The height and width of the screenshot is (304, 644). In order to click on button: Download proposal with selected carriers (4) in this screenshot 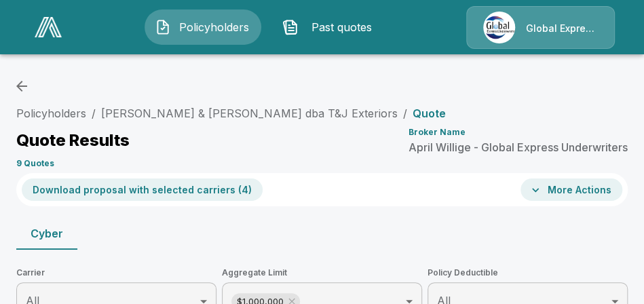, I will do `click(142, 189)`.